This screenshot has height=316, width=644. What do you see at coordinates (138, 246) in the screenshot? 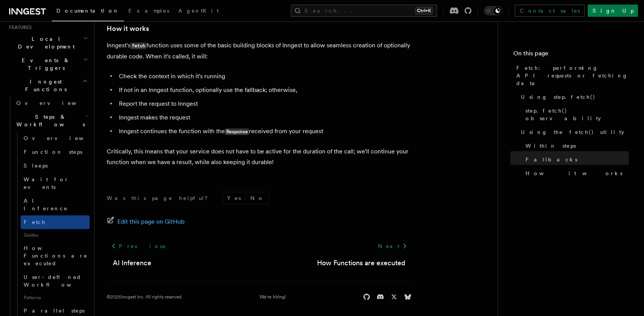
I see `a: Previous` at bounding box center [138, 246].